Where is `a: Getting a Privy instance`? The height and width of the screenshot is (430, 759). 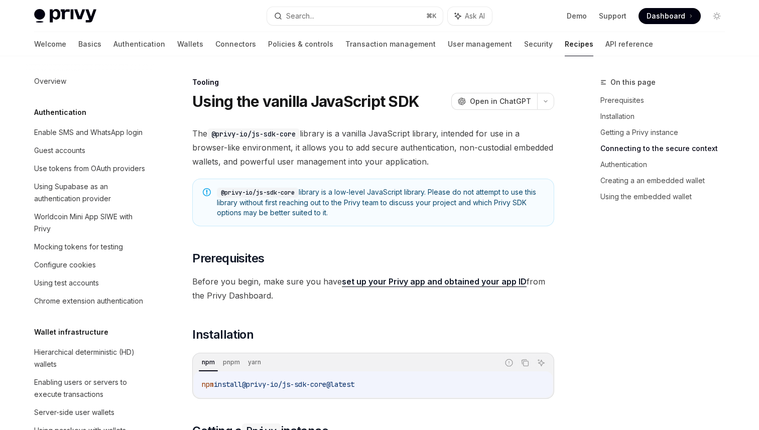
a: Getting a Privy instance is located at coordinates (667, 133).